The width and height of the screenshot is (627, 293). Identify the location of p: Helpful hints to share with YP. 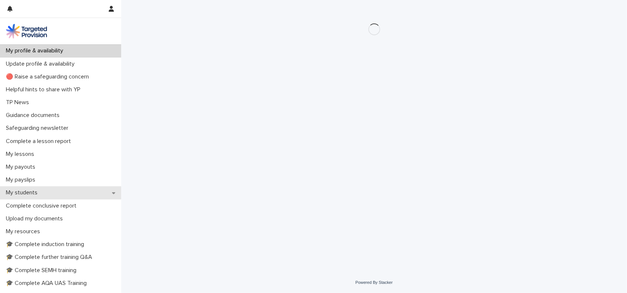
(44, 90).